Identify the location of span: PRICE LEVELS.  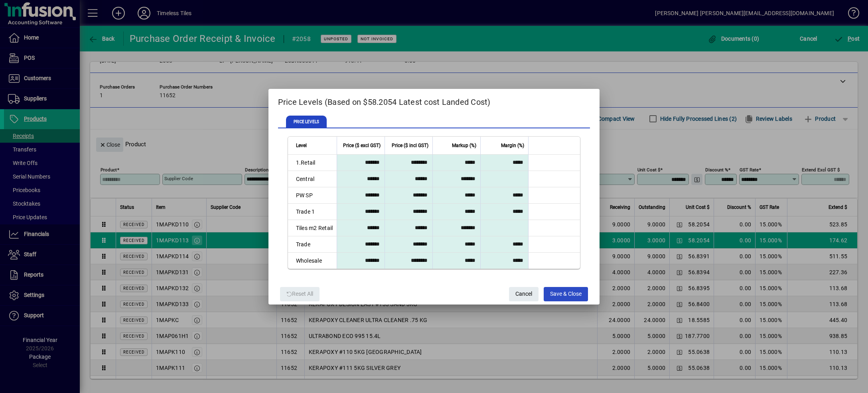
(306, 122).